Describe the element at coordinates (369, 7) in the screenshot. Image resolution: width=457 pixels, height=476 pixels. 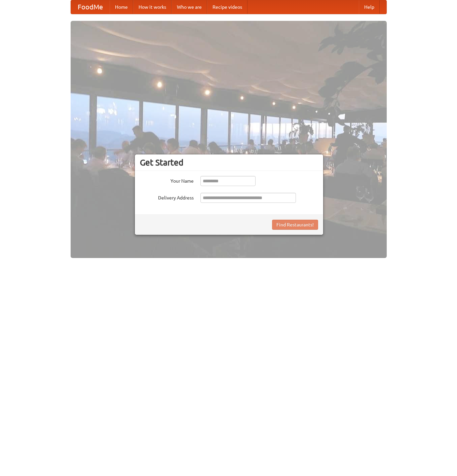
I see `a: Help` at that location.